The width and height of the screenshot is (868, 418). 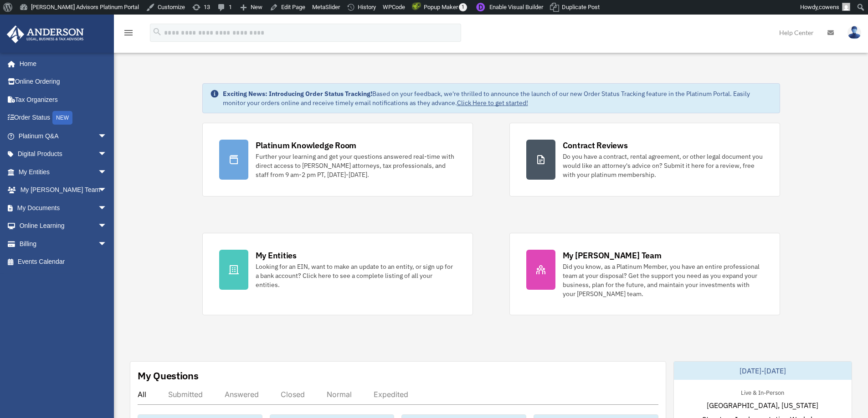 I want to click on span: 1, so click(x=463, y=8).